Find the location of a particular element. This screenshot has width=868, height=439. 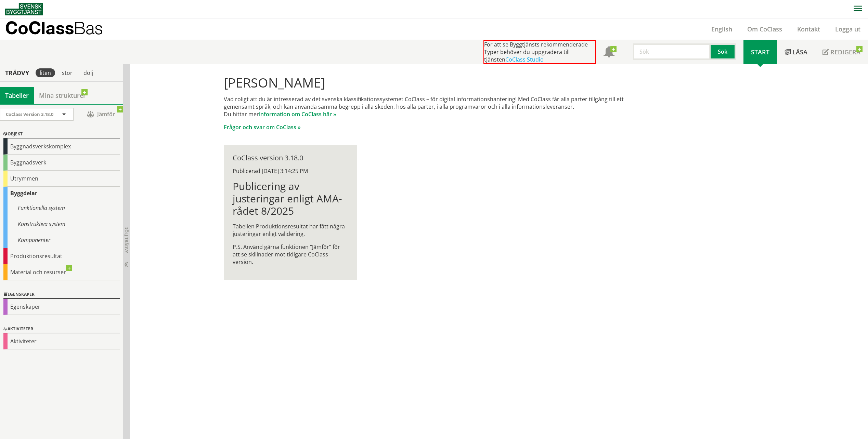

a: information om CoClass här » is located at coordinates (298, 114).